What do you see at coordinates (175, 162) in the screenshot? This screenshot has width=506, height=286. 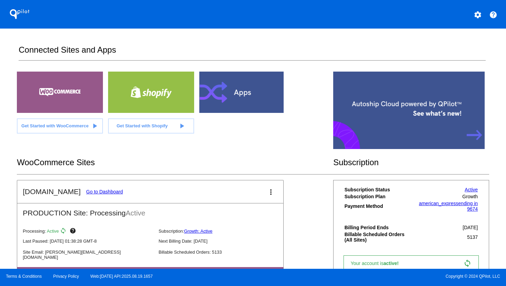 I see `h2: WooCommerce Sites` at bounding box center [175, 162].